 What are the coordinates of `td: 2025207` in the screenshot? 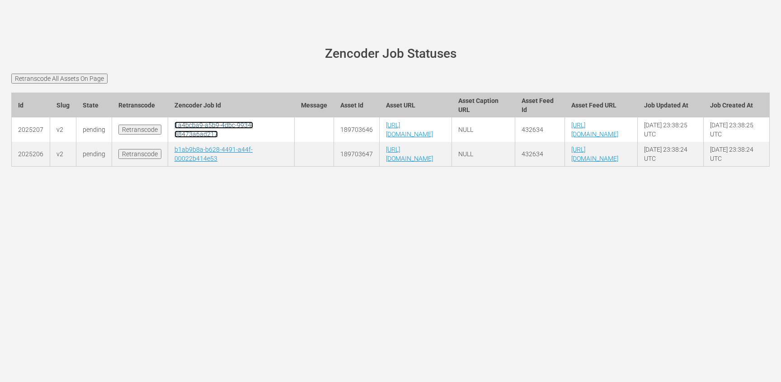 It's located at (31, 130).